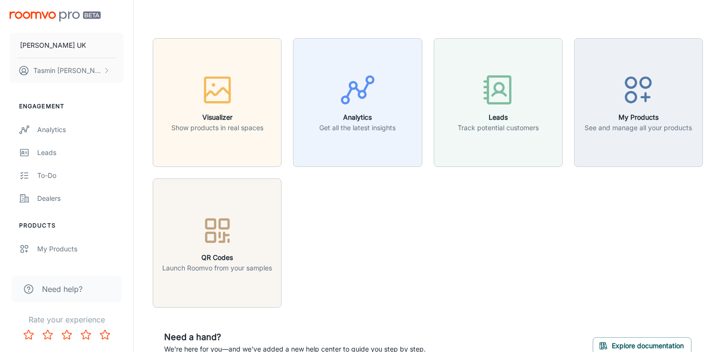  What do you see at coordinates (80, 130) in the screenshot?
I see `div: Analytics` at bounding box center [80, 130].